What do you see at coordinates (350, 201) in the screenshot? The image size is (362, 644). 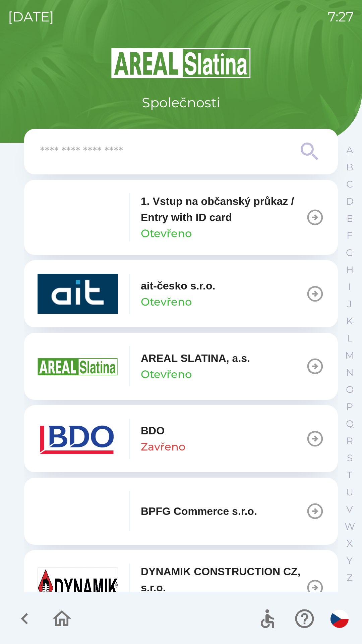 I see `p: D` at bounding box center [350, 201].